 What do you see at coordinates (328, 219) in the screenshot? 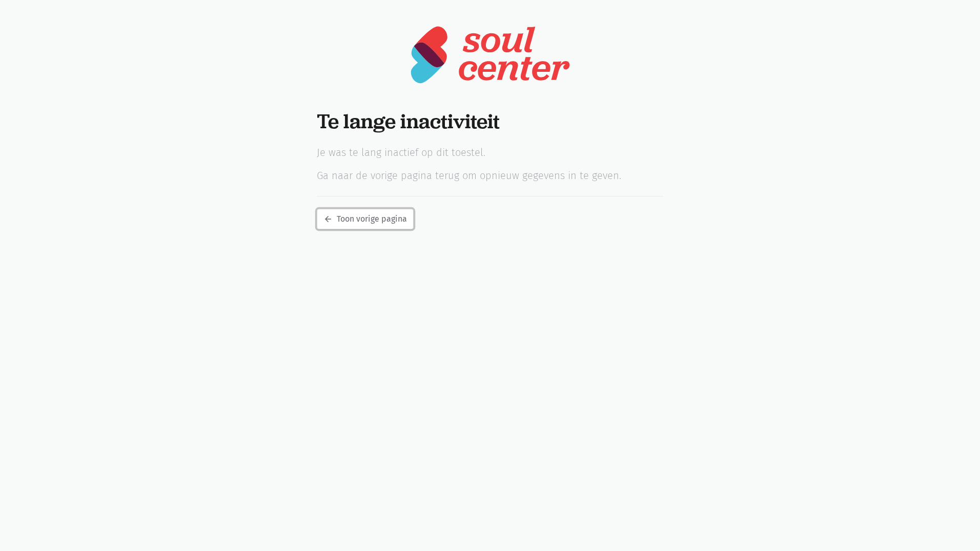
I see `i: arrow_back` at bounding box center [328, 219].